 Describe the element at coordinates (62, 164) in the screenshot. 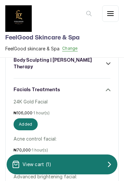

I see `button: View cart (1)` at that location.